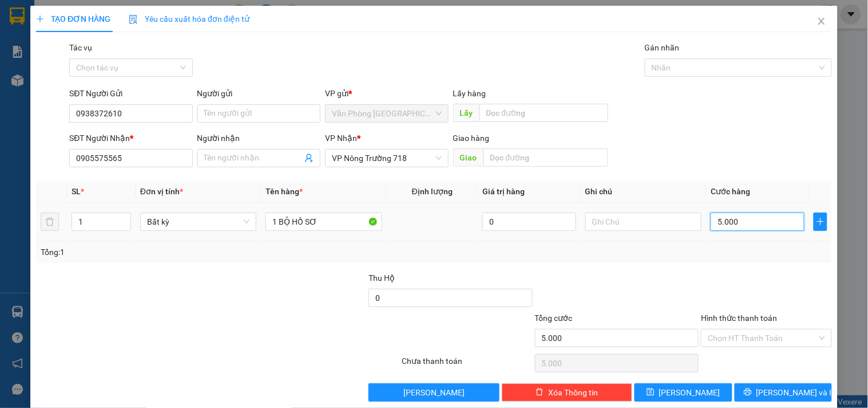  Describe the element at coordinates (386, 113) in the screenshot. I see `span: Văn Phòng Tân Phú` at that location.